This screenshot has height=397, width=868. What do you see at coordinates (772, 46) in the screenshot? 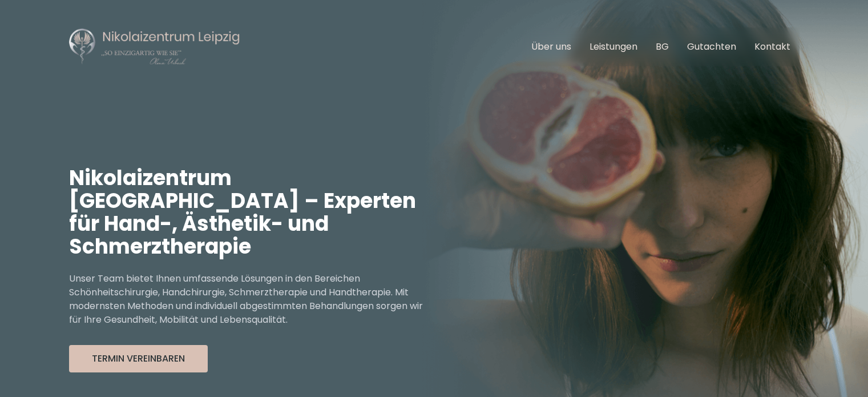
I see `a: Kontakt` at bounding box center [772, 46].